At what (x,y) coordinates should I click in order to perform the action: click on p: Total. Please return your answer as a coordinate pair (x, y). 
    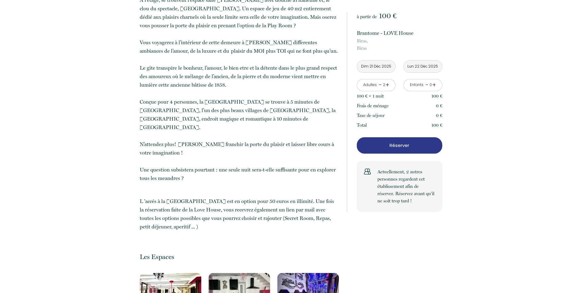
    Looking at the image, I should click on (362, 125).